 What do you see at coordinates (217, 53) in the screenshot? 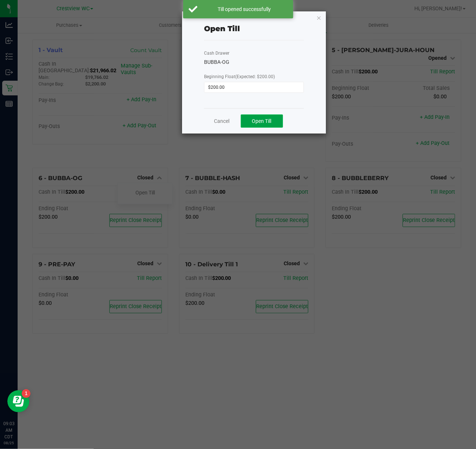
I see `label: Cash Drawer` at bounding box center [217, 53].